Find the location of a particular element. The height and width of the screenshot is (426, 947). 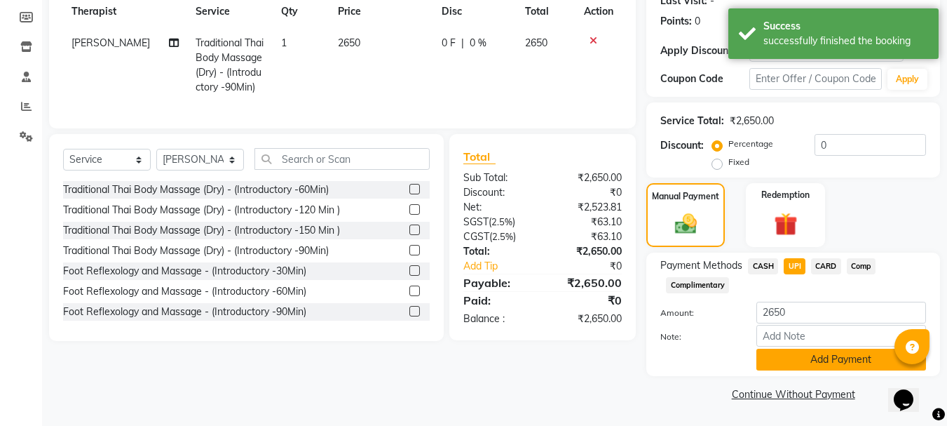

div: Payable: is located at coordinates (498, 283).